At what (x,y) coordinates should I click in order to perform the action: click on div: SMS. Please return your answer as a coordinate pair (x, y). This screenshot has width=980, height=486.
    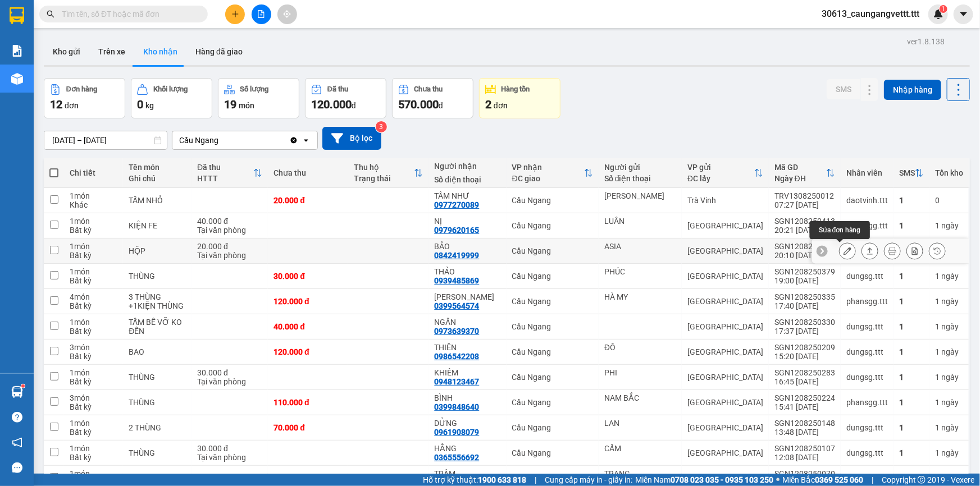
    Looking at the image, I should click on (907, 173).